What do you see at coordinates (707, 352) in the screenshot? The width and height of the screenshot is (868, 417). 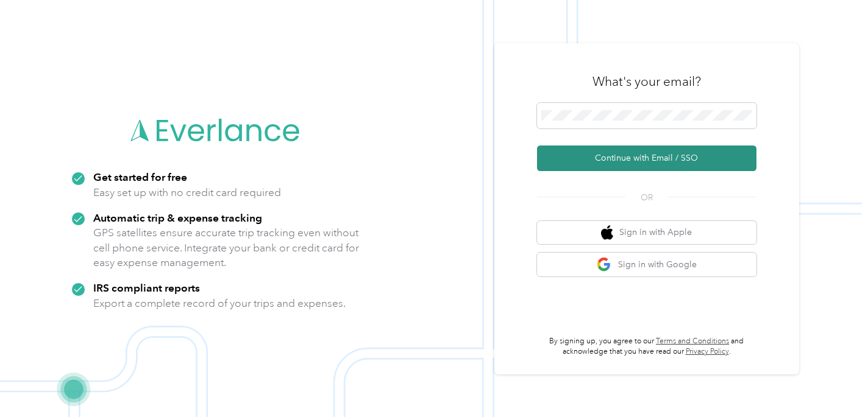 I see `a: Privacy Policy` at bounding box center [707, 352].